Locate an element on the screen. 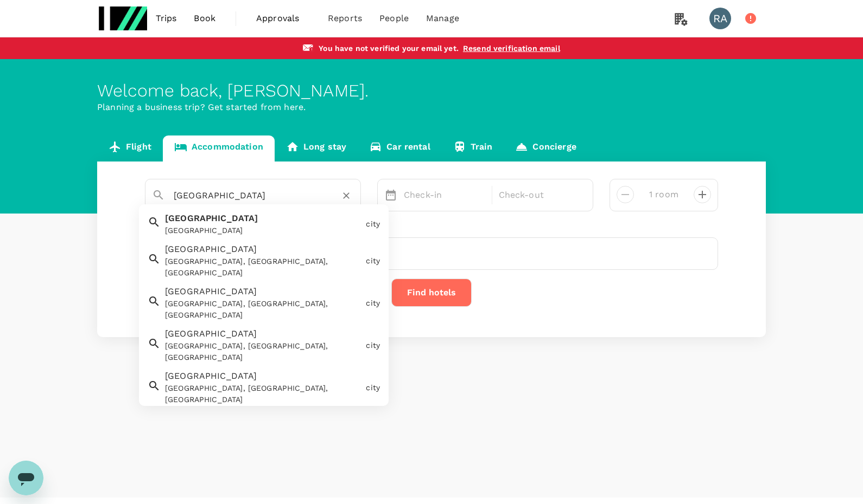 The height and width of the screenshot is (504, 863). span: Book is located at coordinates (204, 18).